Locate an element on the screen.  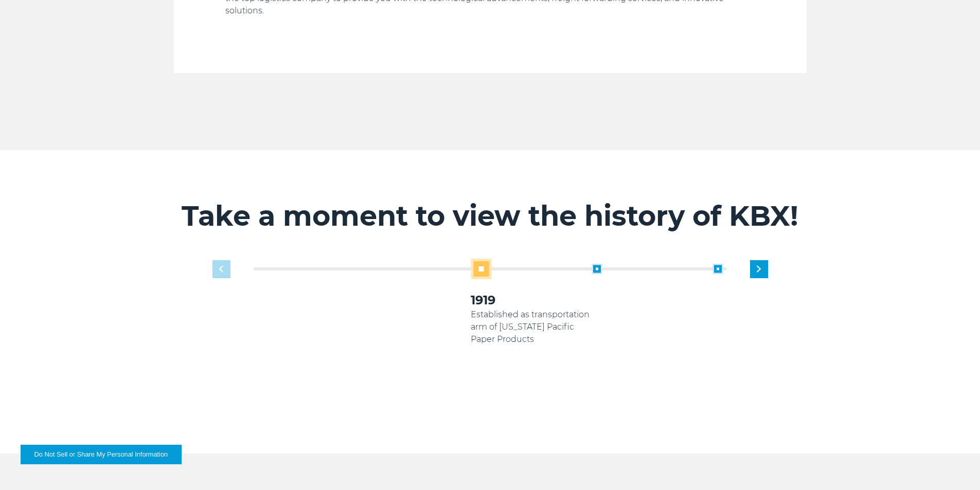
div: Next slide is located at coordinates (759, 269).